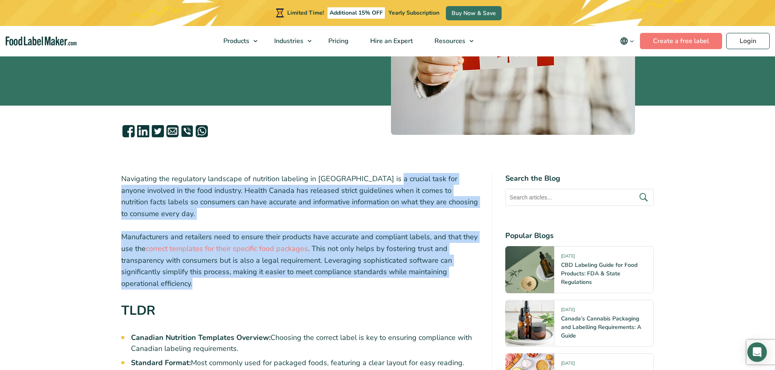 The height and width of the screenshot is (370, 775). What do you see at coordinates (237, 41) in the screenshot?
I see `a: Products` at bounding box center [237, 41].